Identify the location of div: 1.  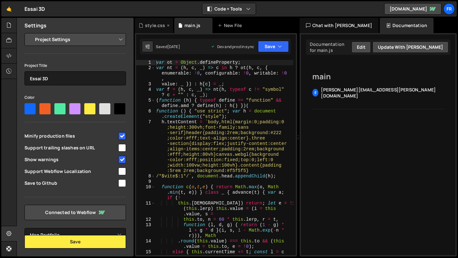
(146, 62).